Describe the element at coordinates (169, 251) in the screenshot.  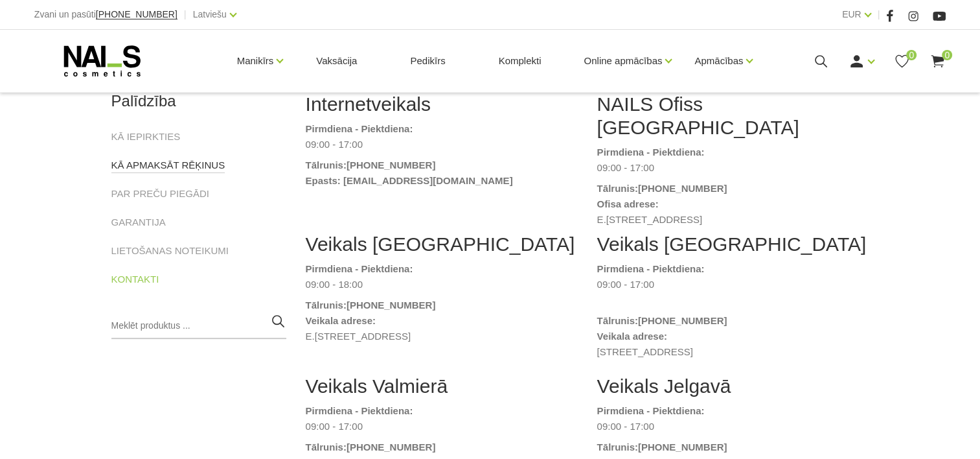
I see `a: LIETOŠANAS NOTEIKUMI` at that location.